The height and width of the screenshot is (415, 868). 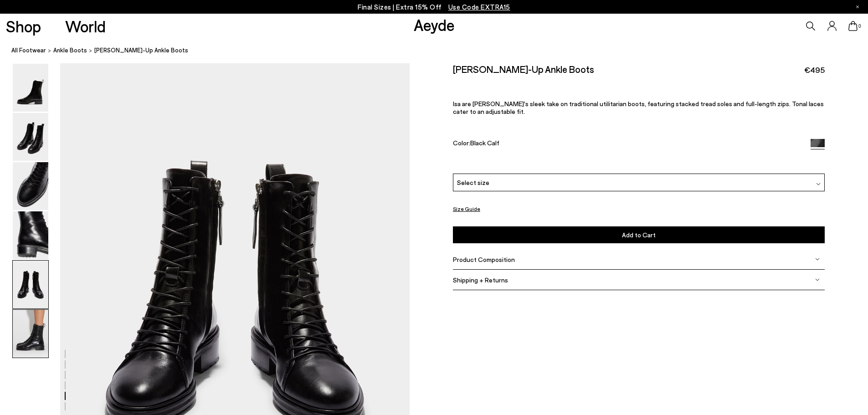 I want to click on span: 0, so click(x=860, y=26).